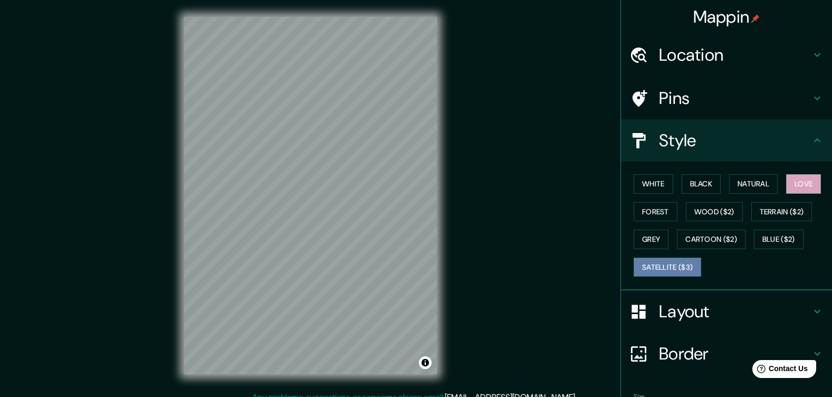 This screenshot has width=832, height=397. What do you see at coordinates (735, 55) in the screenshot?
I see `h4: Location` at bounding box center [735, 55].